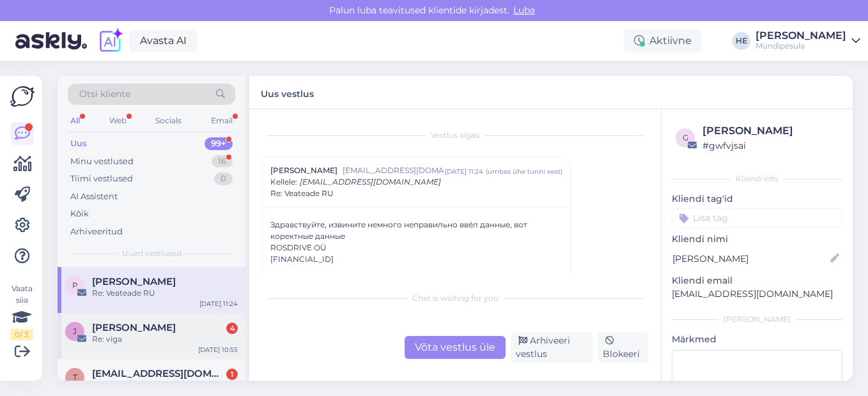  What do you see at coordinates (663, 41) in the screenshot?
I see `div: Aktiivne` at bounding box center [663, 41].